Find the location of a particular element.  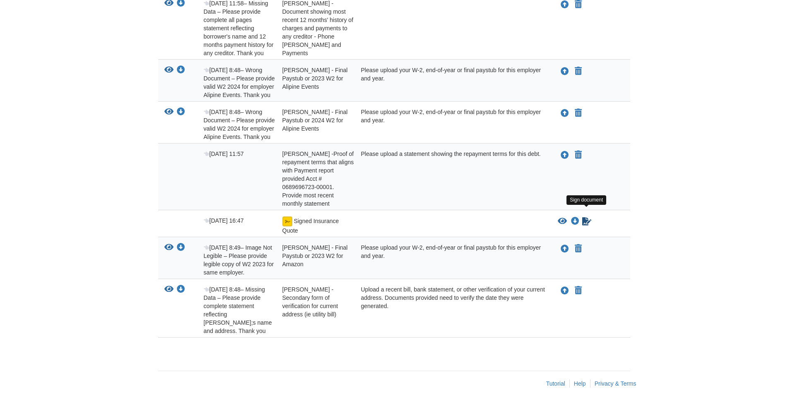

button: View Mary Hutchinson - Final Paystub or 2024 W2 for Alipine Events is located at coordinates (169, 112).